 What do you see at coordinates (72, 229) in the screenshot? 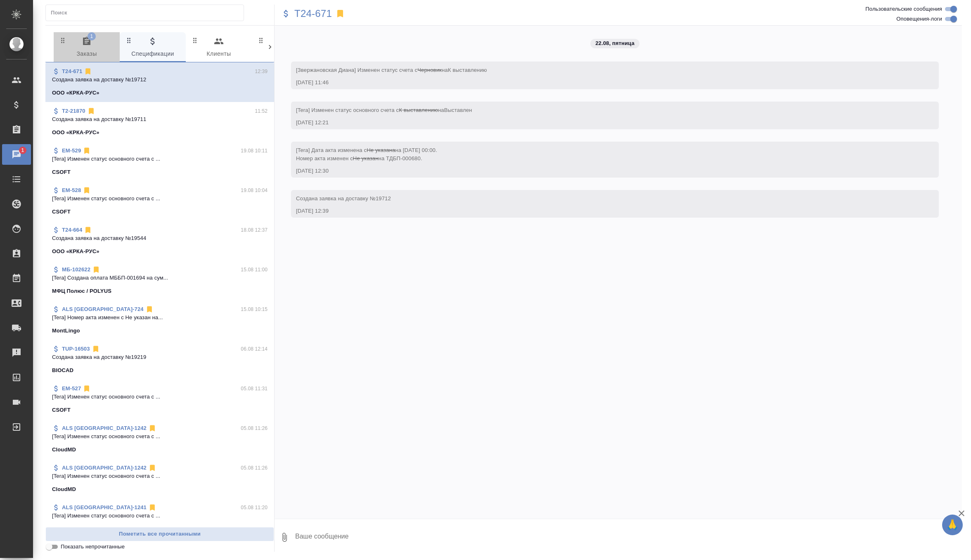
I see `a: T24-664` at bounding box center [72, 229].